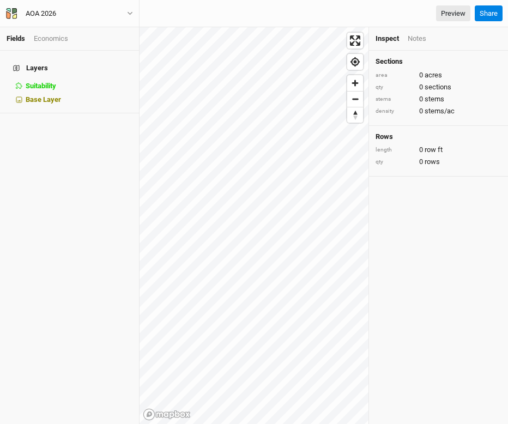 This screenshot has width=508, height=424. Describe the element at coordinates (488, 14) in the screenshot. I see `button: Share` at that location.